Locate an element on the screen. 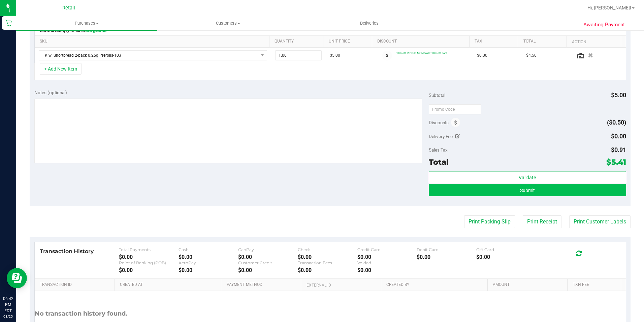  span: Submit is located at coordinates (528, 190).